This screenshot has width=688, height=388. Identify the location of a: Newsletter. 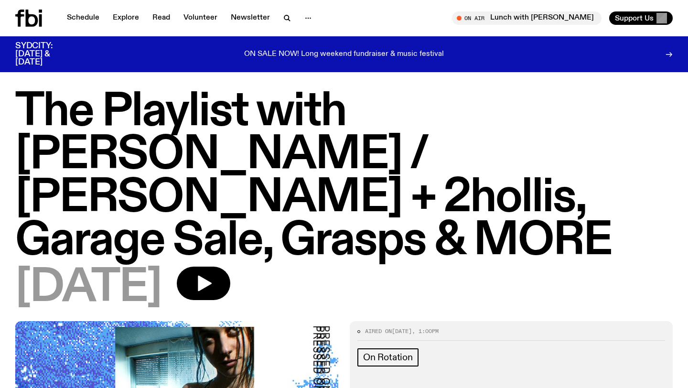
(250, 18).